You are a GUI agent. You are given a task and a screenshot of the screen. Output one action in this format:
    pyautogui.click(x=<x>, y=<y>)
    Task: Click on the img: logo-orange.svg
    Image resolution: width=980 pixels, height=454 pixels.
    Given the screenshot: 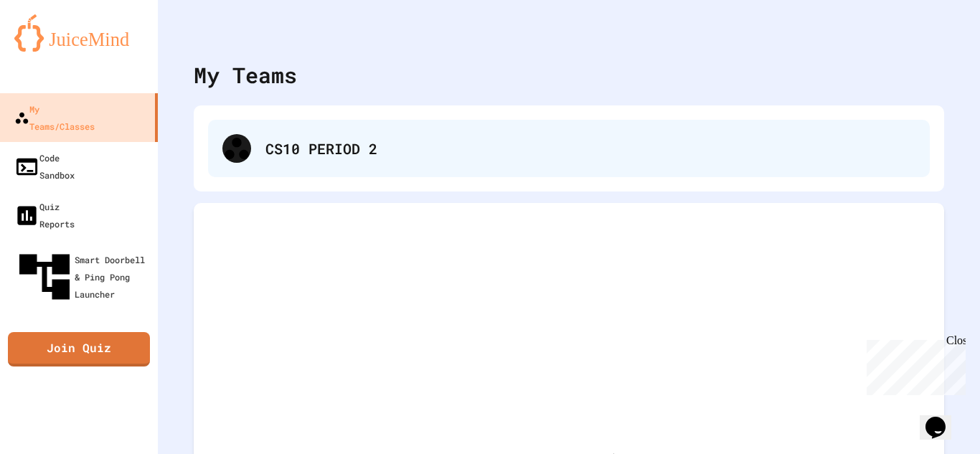 What is the action you would take?
    pyautogui.click(x=79, y=33)
    